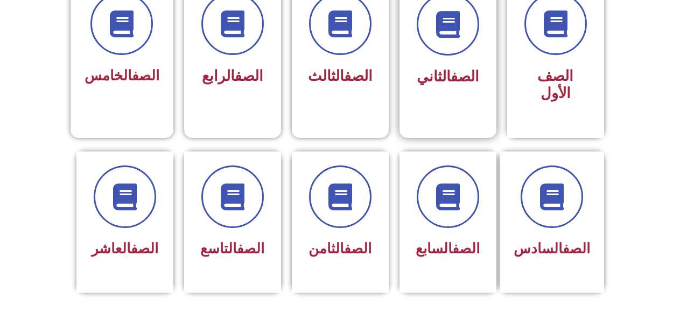  What do you see at coordinates (340, 76) in the screenshot?
I see `span: الثالث` at bounding box center [340, 76].